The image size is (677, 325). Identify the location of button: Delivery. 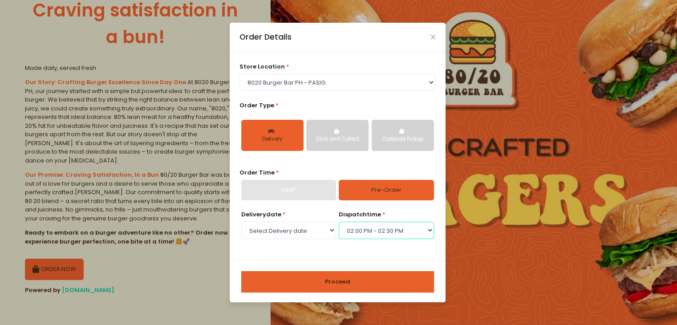
(272, 135).